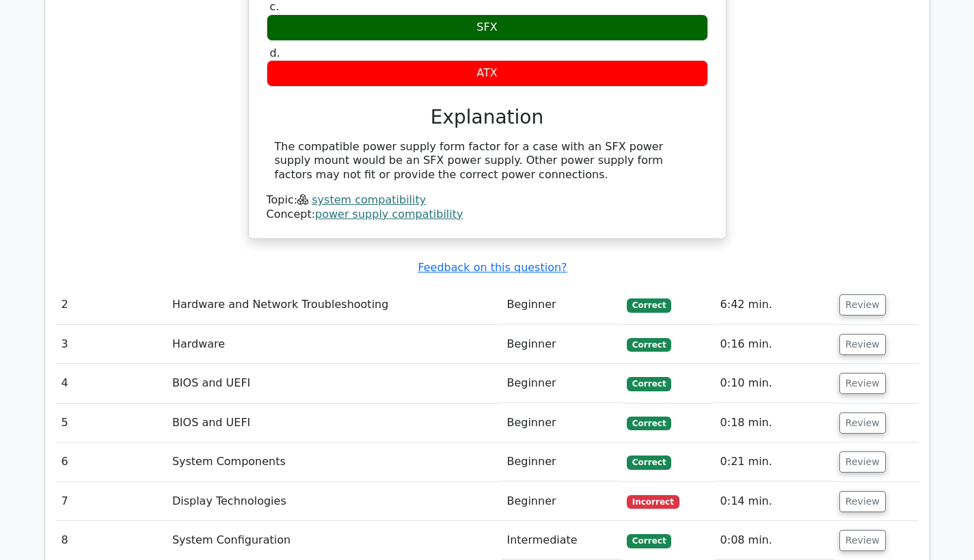  What do you see at coordinates (774, 304) in the screenshot?
I see `td: 6:42 min.` at bounding box center [774, 304].